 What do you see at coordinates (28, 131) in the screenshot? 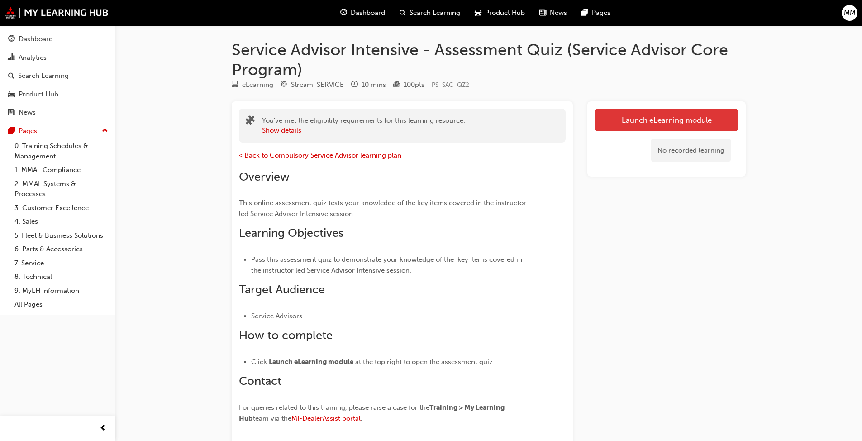
I see `div: Pages` at bounding box center [28, 131].